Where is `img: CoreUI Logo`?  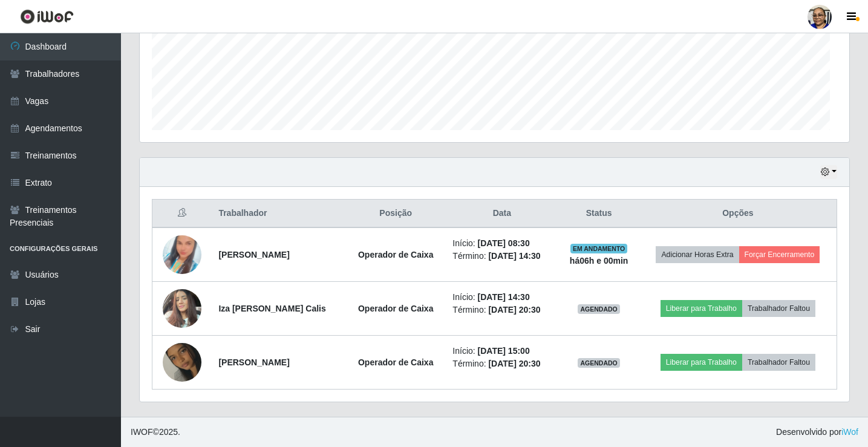 img: CoreUI Logo is located at coordinates (46, 16).